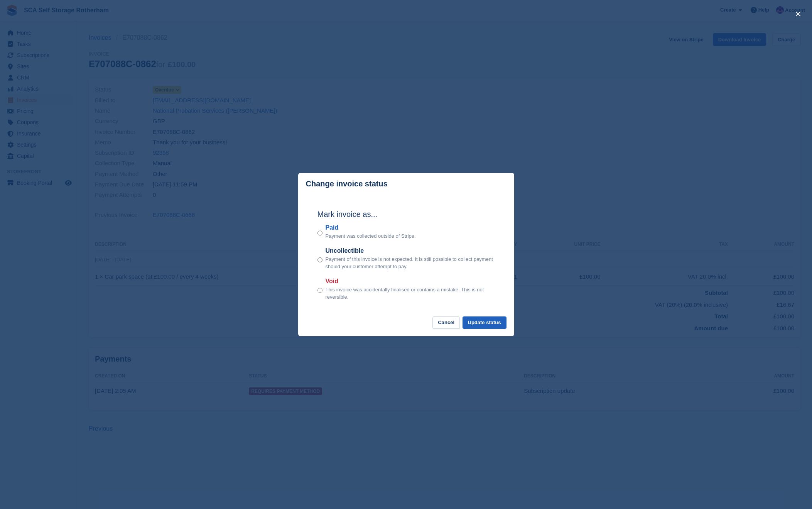 This screenshot has height=509, width=812. I want to click on p: This invoice was accidentally finalised or contains a mistake. This is not reversible., so click(410, 293).